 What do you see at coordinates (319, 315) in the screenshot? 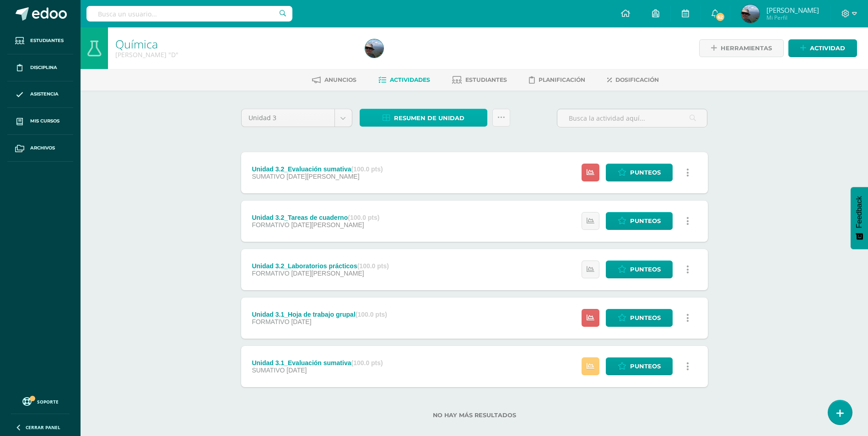
I see `div: Unidad 3.1_Hoja de trabajo grupal` at bounding box center [319, 315].